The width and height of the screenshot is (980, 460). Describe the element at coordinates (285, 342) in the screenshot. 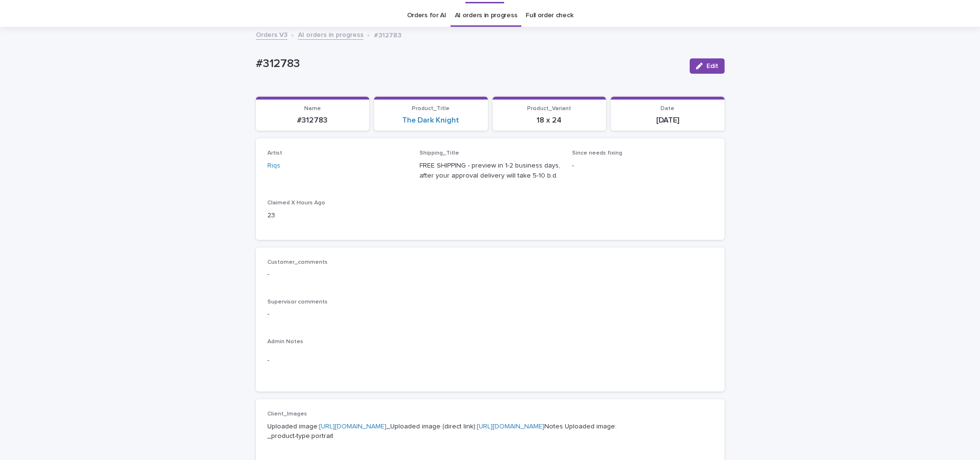

I see `span: Admin Notes` at that location.